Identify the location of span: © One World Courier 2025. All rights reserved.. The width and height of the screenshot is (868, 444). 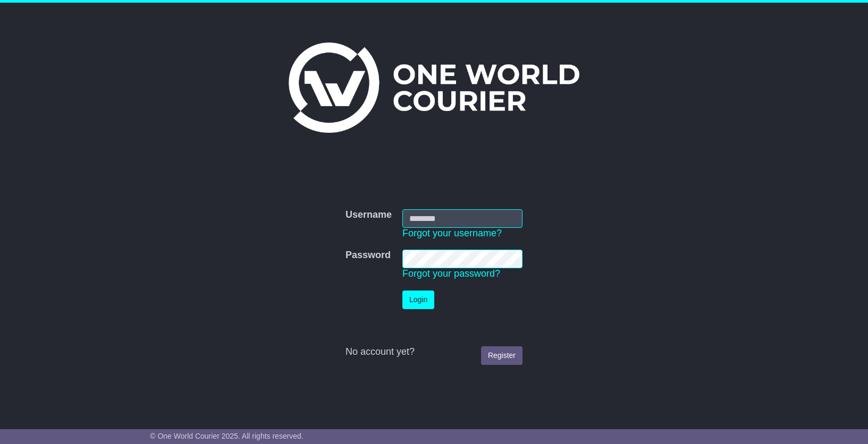
(226, 436).